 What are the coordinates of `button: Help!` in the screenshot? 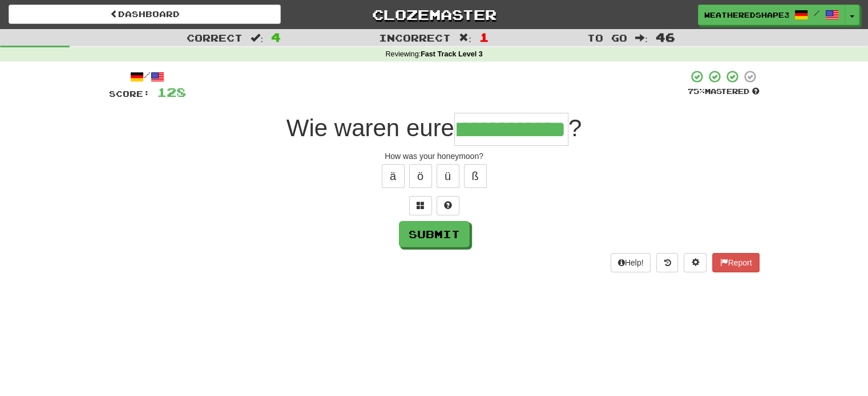 It's located at (630, 263).